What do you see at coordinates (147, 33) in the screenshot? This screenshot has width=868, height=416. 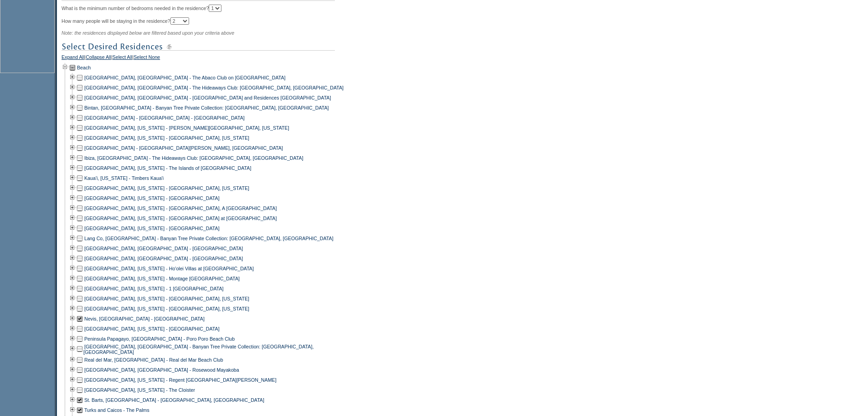 I see `span: Note: the residences displayed below are filtered based upon your criteria above` at bounding box center [147, 33].